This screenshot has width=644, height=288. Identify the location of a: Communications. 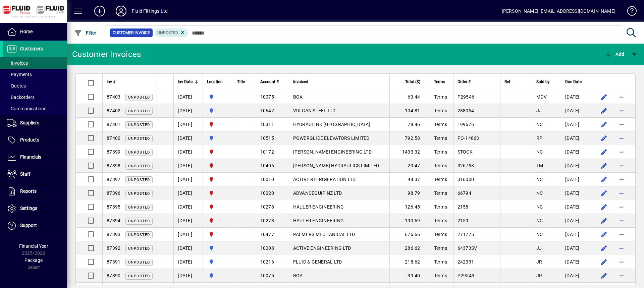
(35, 109).